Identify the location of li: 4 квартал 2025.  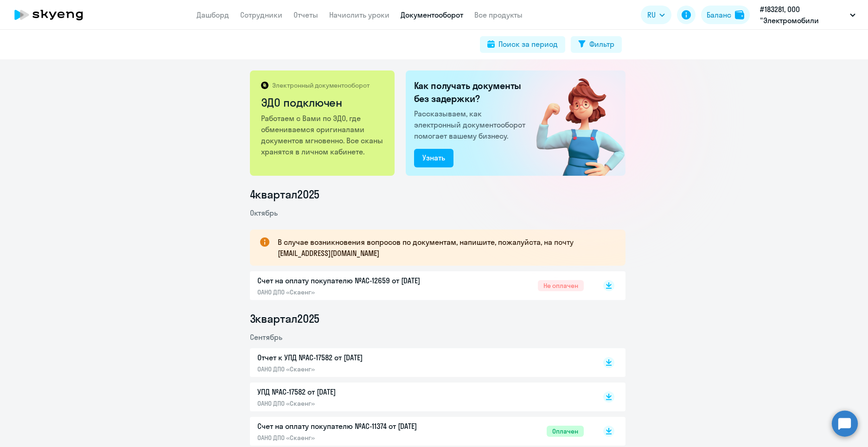
(438, 194).